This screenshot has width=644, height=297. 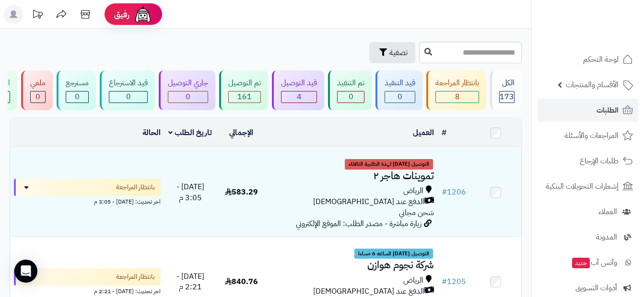 What do you see at coordinates (588, 161) in the screenshot?
I see `a: طلبات الإرجاع` at bounding box center [588, 161].